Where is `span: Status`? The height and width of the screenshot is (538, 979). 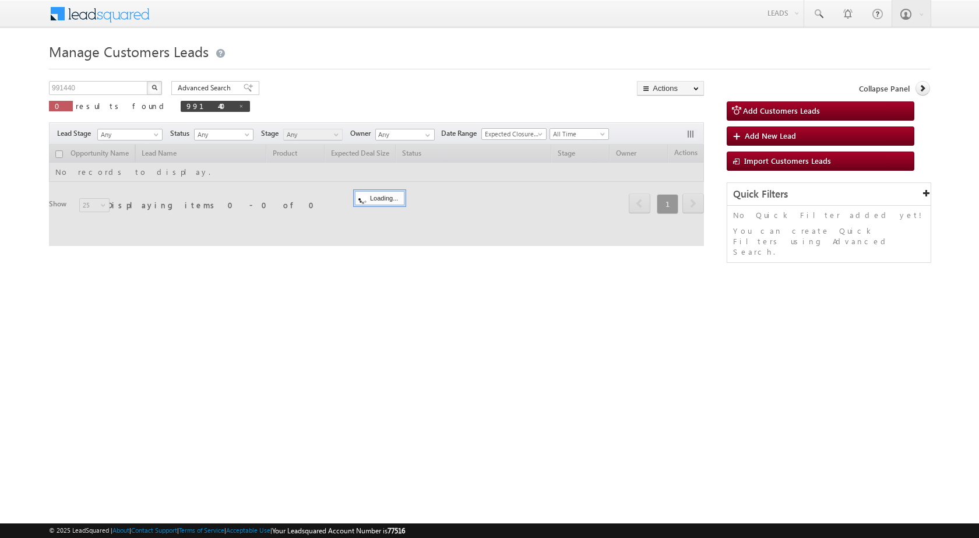 span: Status is located at coordinates (182, 133).